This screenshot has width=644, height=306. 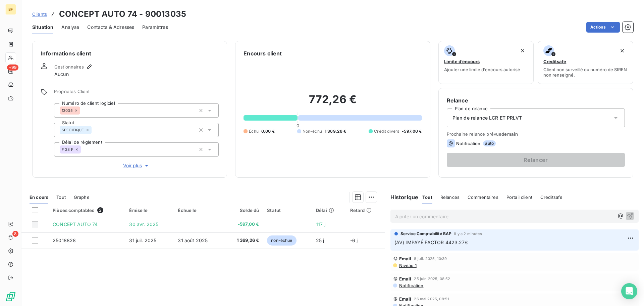 I want to click on span: Crédit divers, so click(x=387, y=131).